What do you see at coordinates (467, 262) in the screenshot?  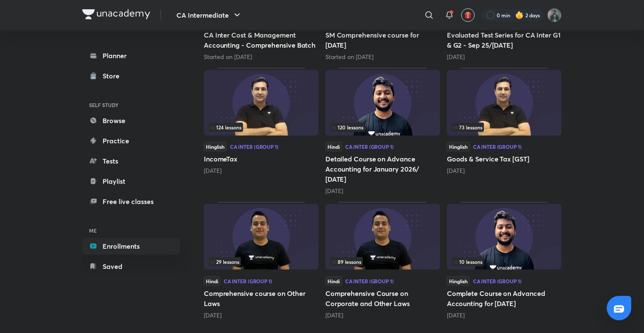 I see `span: 10 lessons` at bounding box center [467, 262].